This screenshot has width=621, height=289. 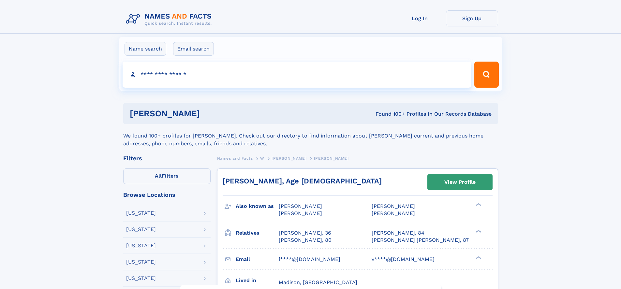 I want to click on h3: Lived in, so click(x=257, y=281).